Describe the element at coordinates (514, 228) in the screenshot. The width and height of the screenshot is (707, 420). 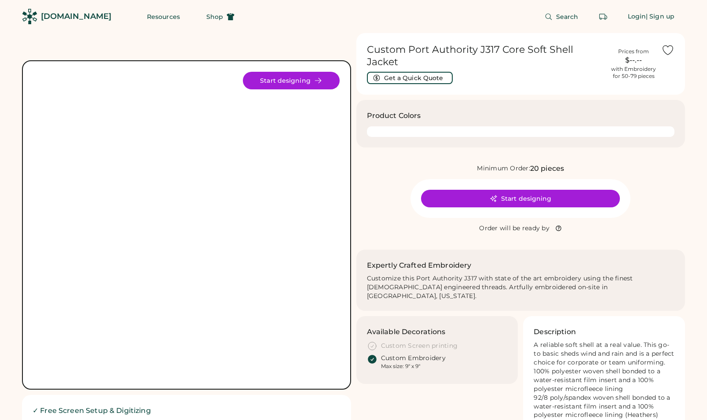
I see `div: Order will be ready by` at that location.